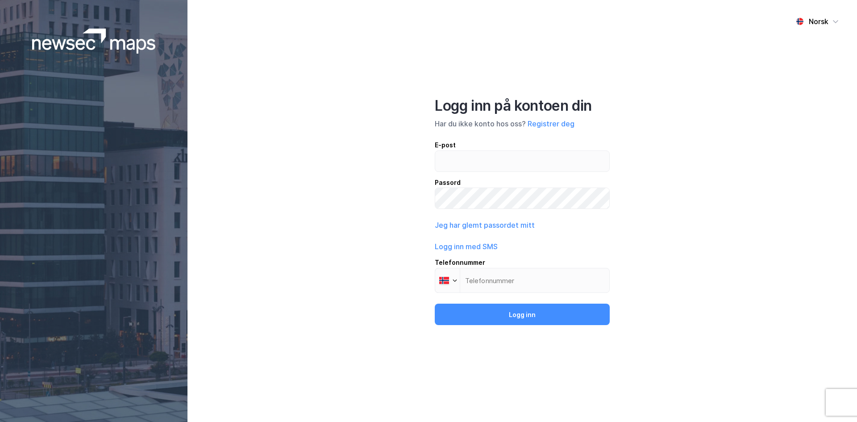 The image size is (857, 422). I want to click on div: Passord, so click(522, 183).